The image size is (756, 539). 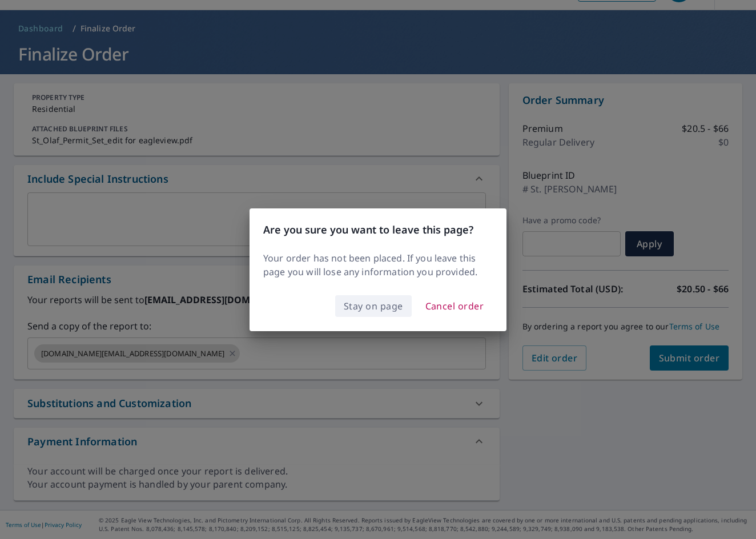 What do you see at coordinates (378, 265) in the screenshot?
I see `p: Your order has not been placed. If you leave this page you will lose any information you provided.` at bounding box center [378, 265].